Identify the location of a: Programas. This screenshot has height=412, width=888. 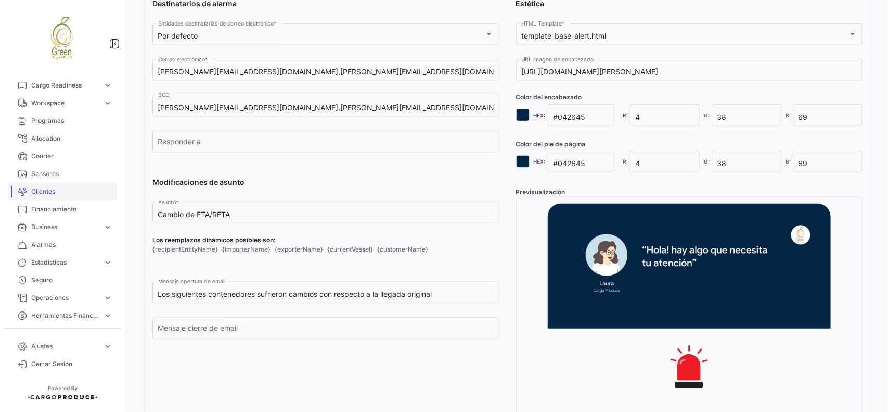
(62, 121).